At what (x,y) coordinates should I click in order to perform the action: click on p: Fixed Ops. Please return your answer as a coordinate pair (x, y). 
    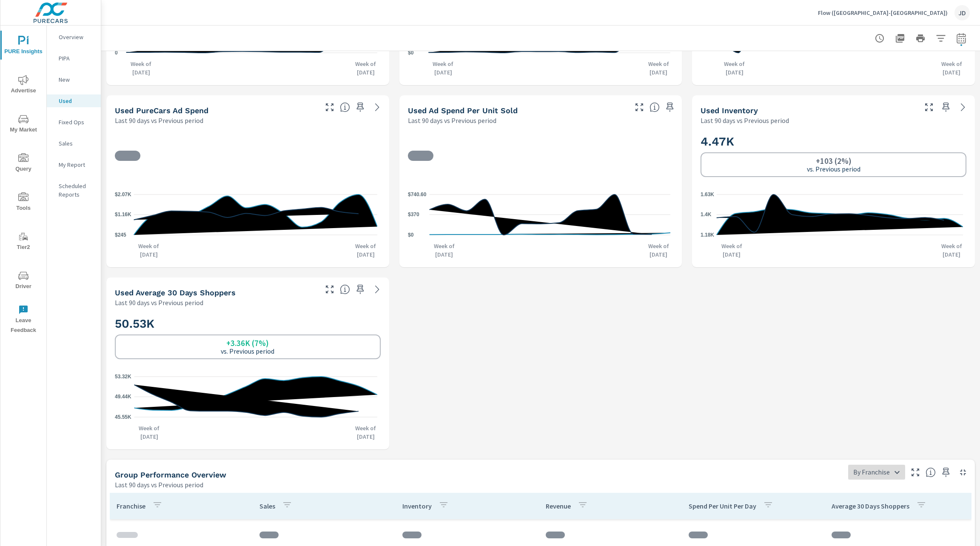
    Looking at the image, I should click on (77, 122).